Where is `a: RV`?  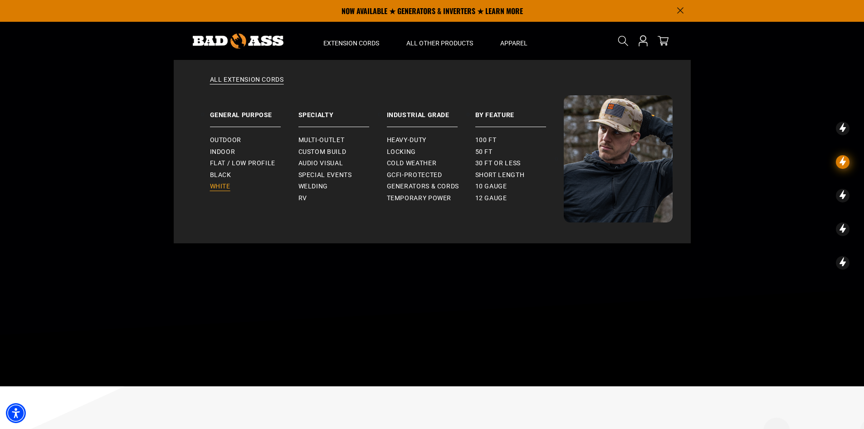 a: RV is located at coordinates (342, 198).